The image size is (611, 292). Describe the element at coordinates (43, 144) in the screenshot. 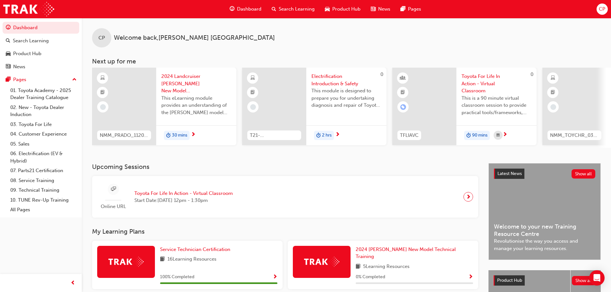

I see `a: 05. Sales` at that location.